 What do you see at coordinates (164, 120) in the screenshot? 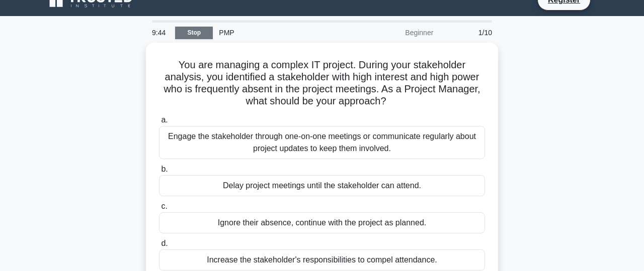
I see `span: a.` at bounding box center [164, 120].